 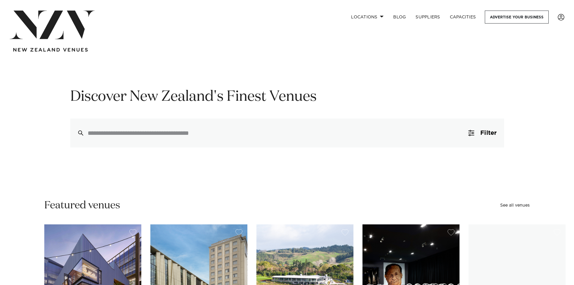 I want to click on img: new-zealand-venues-text.png, so click(x=50, y=50).